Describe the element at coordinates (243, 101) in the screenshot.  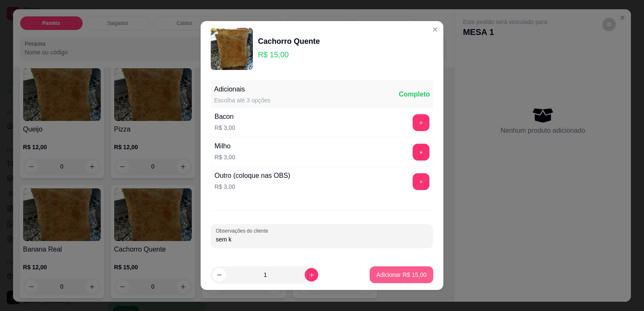
I see `div: Escolha até 3 opções` at that location.